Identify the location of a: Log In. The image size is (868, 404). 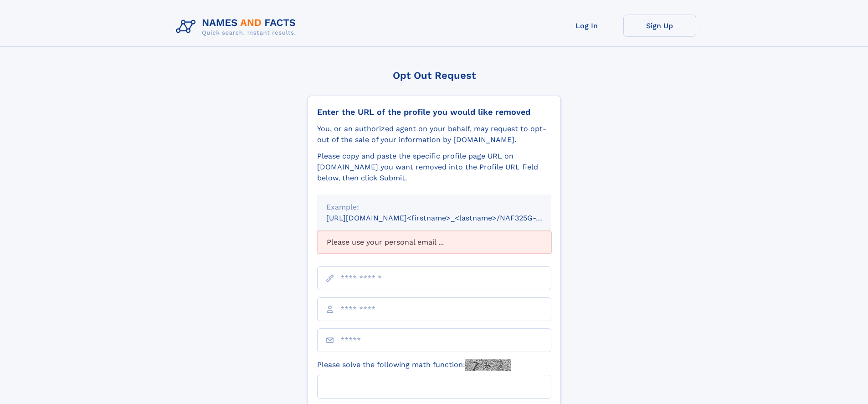
(587, 26).